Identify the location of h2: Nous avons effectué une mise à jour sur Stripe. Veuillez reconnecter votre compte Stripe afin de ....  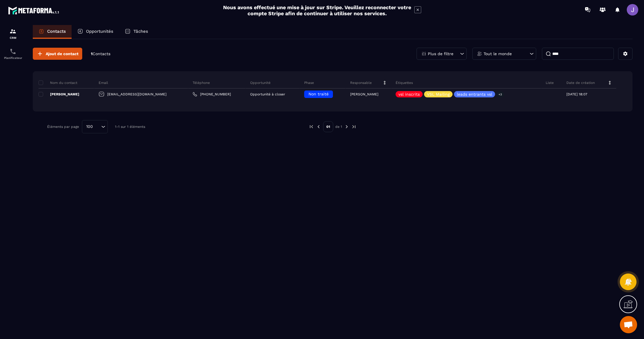
(317, 10).